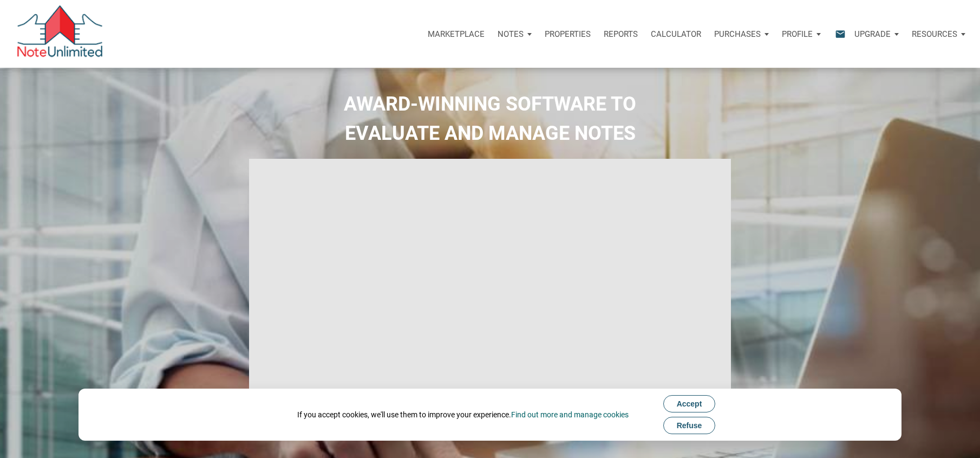 The width and height of the screenshot is (980, 458). What do you see at coordinates (689, 426) in the screenshot?
I see `span: Refuse` at bounding box center [689, 426].